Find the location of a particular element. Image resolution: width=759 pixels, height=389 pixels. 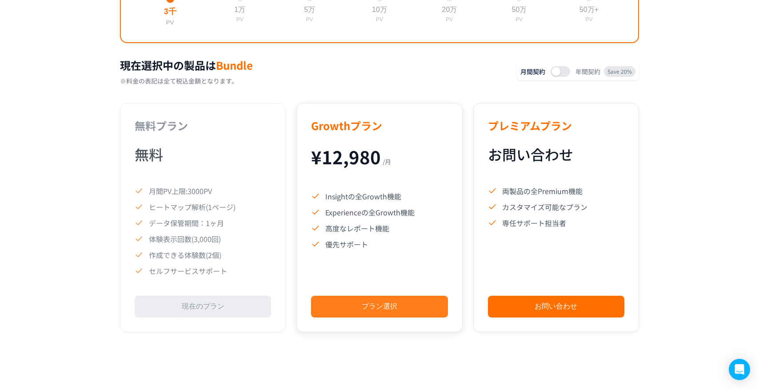

div: 20万 is located at coordinates (449, 10).